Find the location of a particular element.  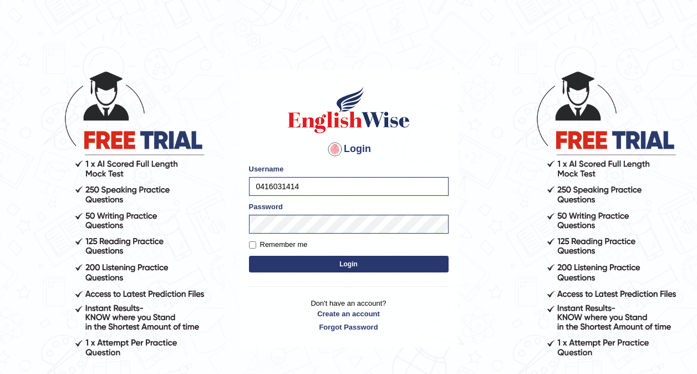

label: Password is located at coordinates (266, 206).